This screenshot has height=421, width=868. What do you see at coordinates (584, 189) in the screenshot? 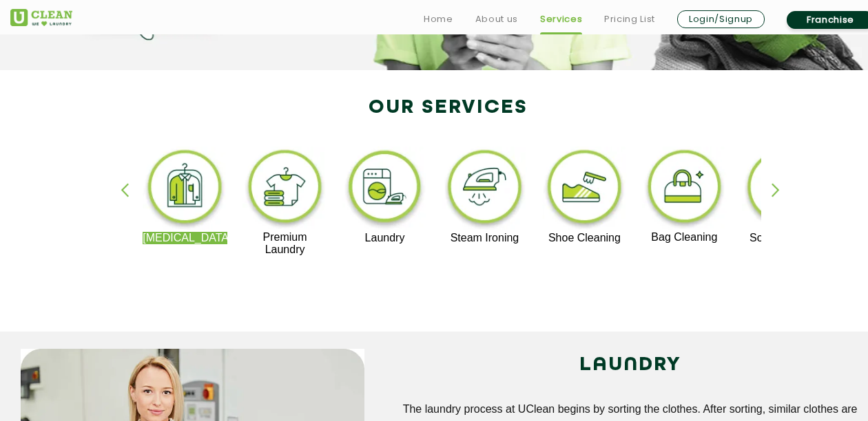
I see `img: shoe_cleaning_11zon.webp` at bounding box center [584, 189].